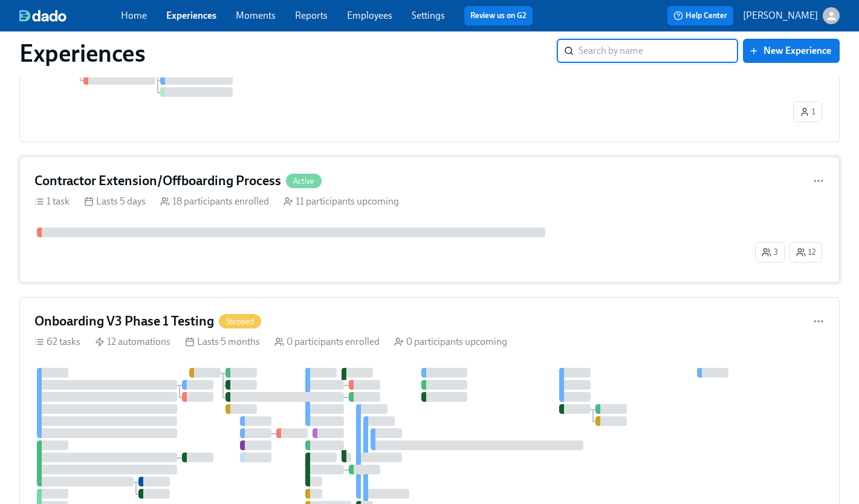  Describe the element at coordinates (52, 202) in the screenshot. I see `div: 1 task` at that location.